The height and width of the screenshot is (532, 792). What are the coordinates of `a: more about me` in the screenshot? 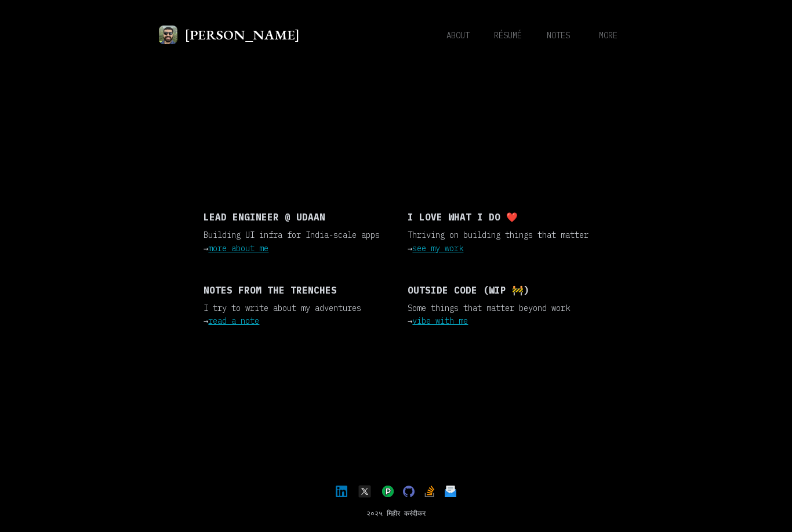 It's located at (238, 248).